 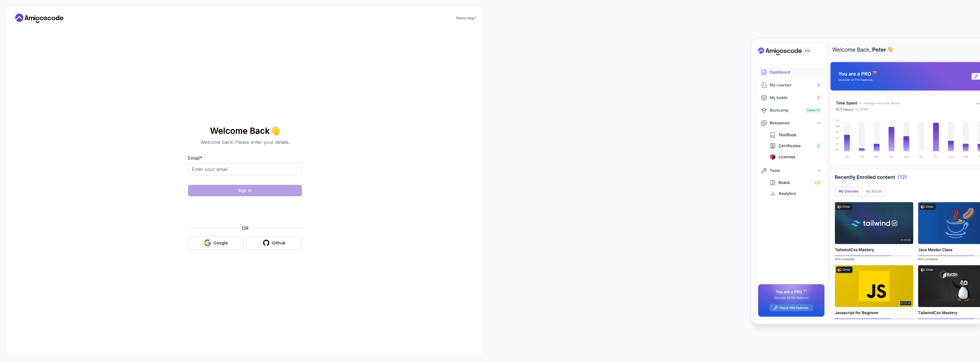 I want to click on div: Google, so click(x=220, y=243).